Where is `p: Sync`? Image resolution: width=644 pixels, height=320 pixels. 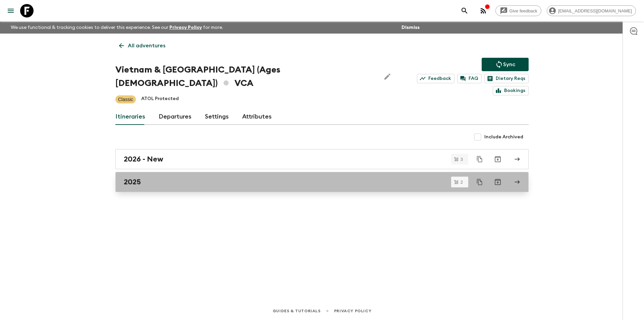
p: Sync is located at coordinates (509, 65).